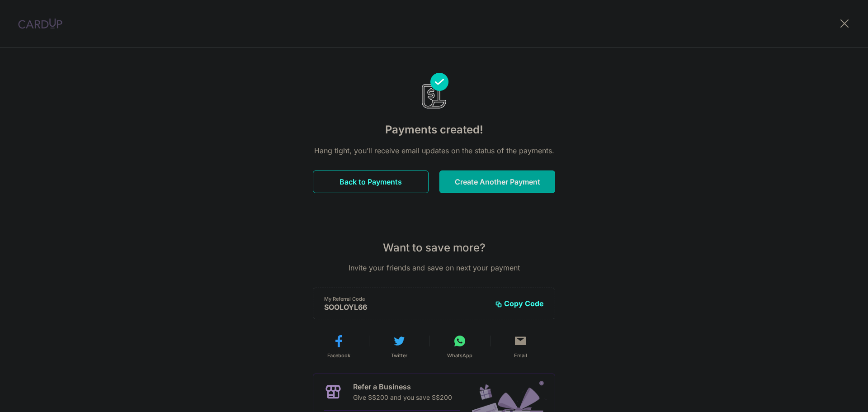  Describe the element at coordinates (520, 356) in the screenshot. I see `span: Email` at that location.